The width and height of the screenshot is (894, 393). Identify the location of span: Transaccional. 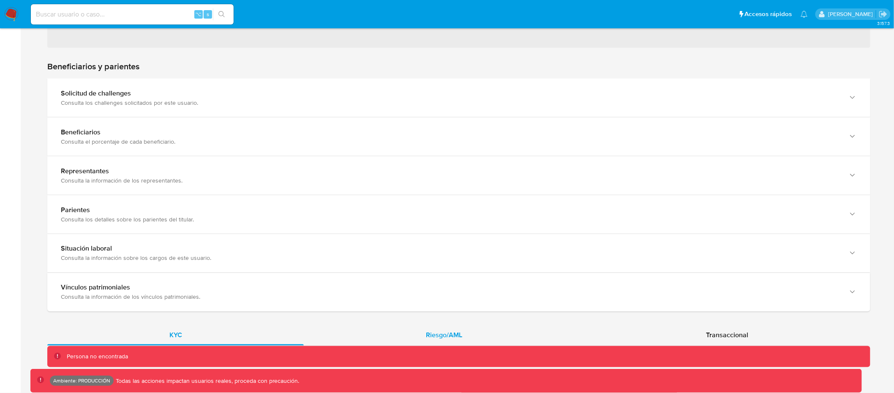
(727, 335).